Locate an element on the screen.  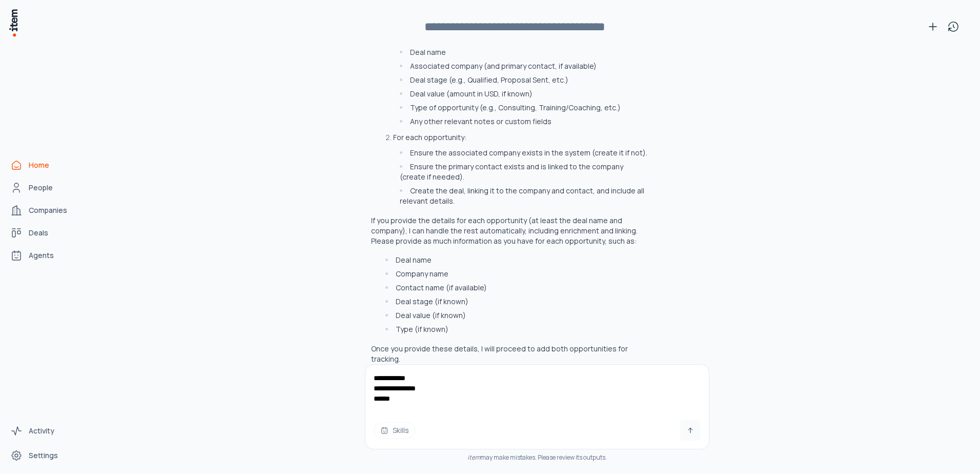
button: Skills is located at coordinates (395, 430).